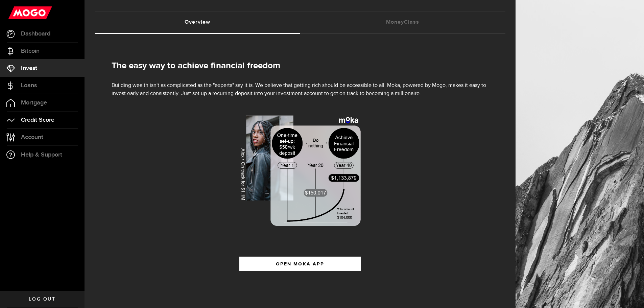 Image resolution: width=644 pixels, height=308 pixels. I want to click on button: OPEN MOKA APP, so click(300, 264).